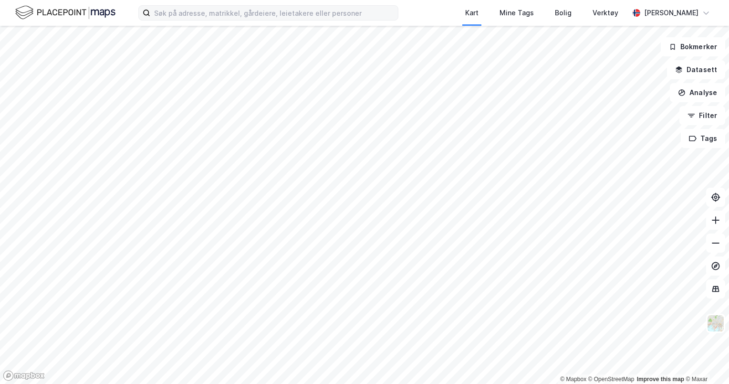 The image size is (729, 384). I want to click on button: Filter, so click(702, 115).